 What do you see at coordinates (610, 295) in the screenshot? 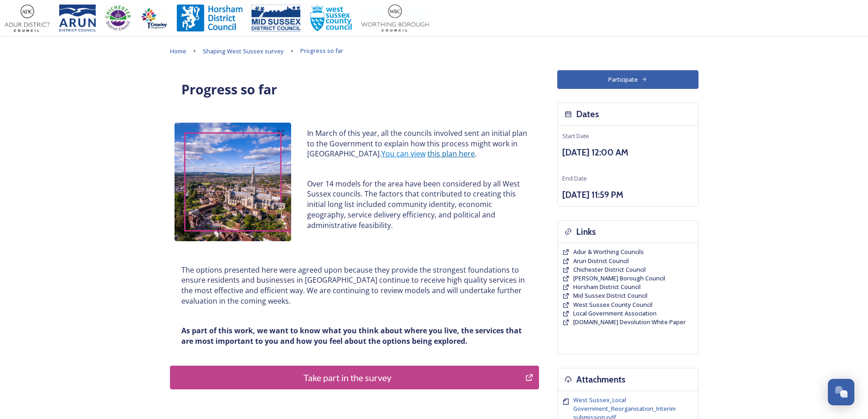
I see `span: Mid Sussex District Council` at bounding box center [610, 295].